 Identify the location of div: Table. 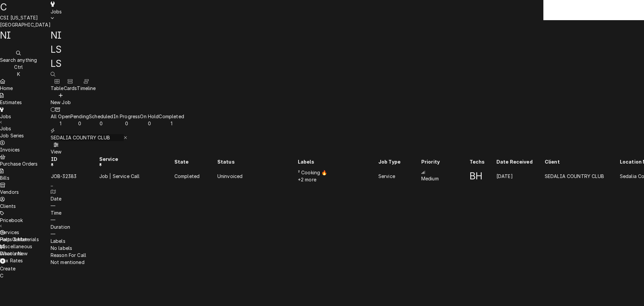
(57, 88).